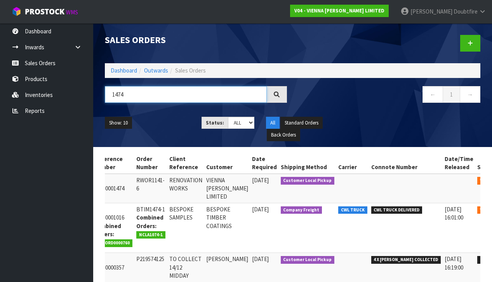 This screenshot has height=282, width=492. I want to click on td: P219574125, so click(151, 268).